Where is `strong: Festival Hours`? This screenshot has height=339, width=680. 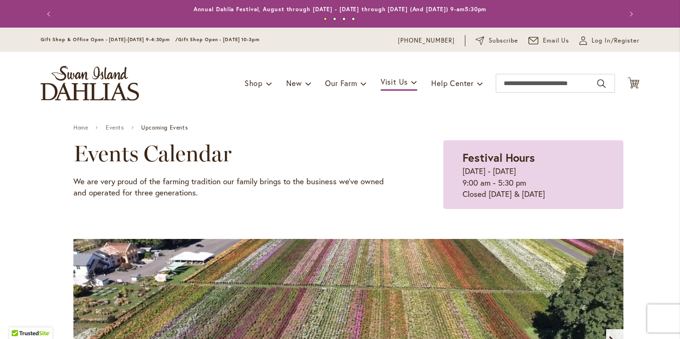 strong: Festival Hours is located at coordinates (499, 158).